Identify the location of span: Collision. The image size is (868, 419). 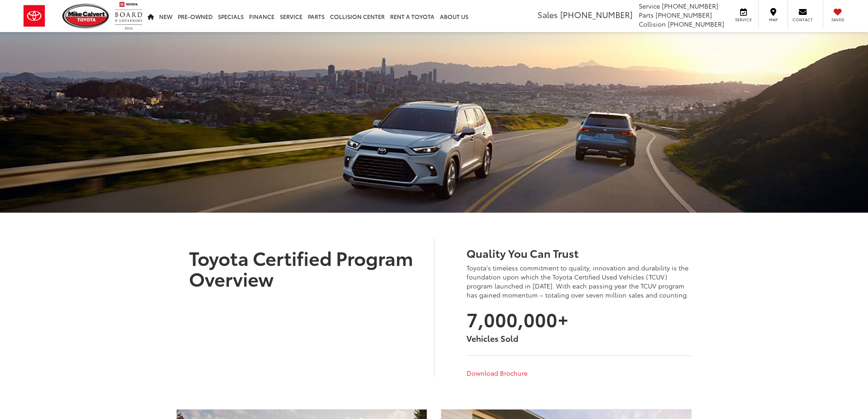
(652, 24).